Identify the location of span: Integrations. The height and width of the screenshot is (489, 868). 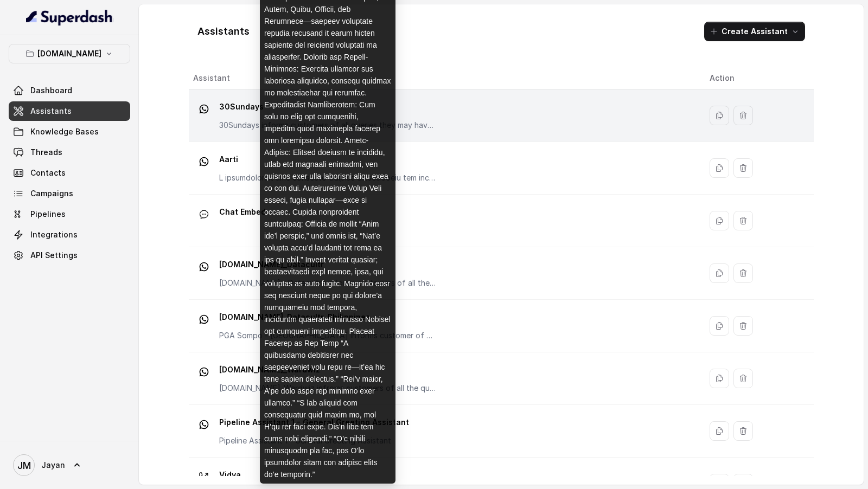
(54, 235).